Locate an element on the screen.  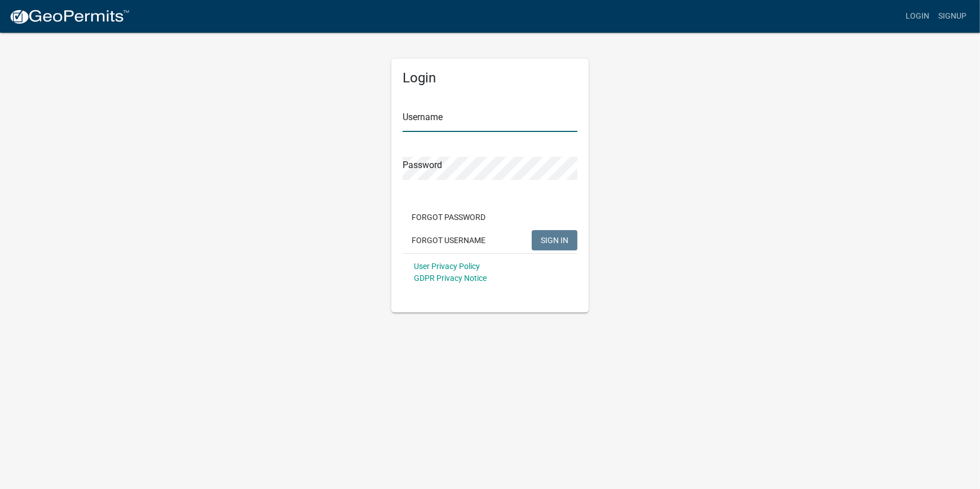
button: Forgot Password is located at coordinates (449, 217).